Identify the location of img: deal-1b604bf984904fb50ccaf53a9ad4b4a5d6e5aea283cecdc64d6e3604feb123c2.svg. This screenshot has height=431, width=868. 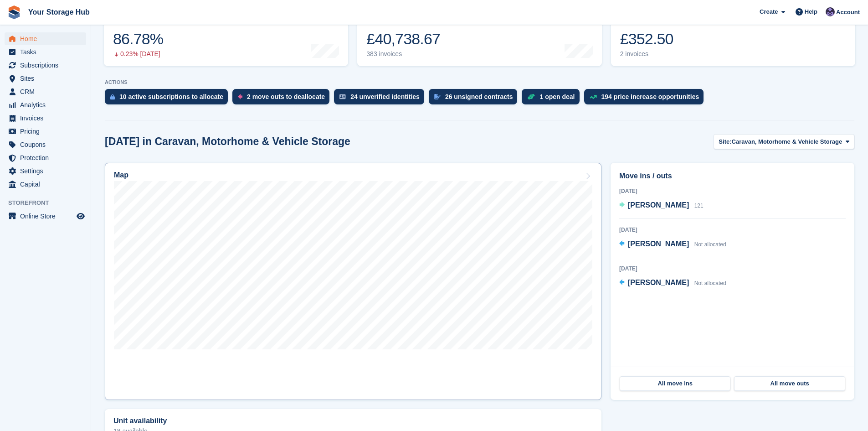
(531, 97).